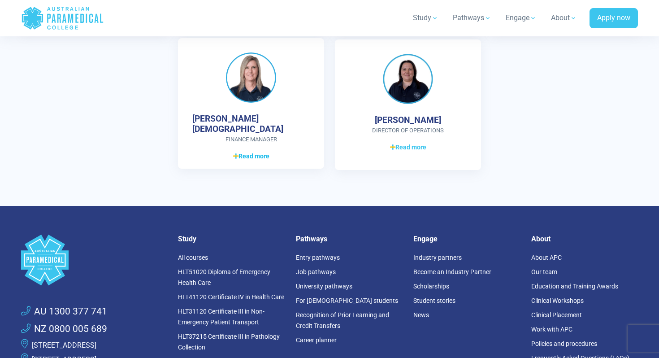 Image resolution: width=659 pixels, height=358 pixels. I want to click on a: Industry partners, so click(438, 258).